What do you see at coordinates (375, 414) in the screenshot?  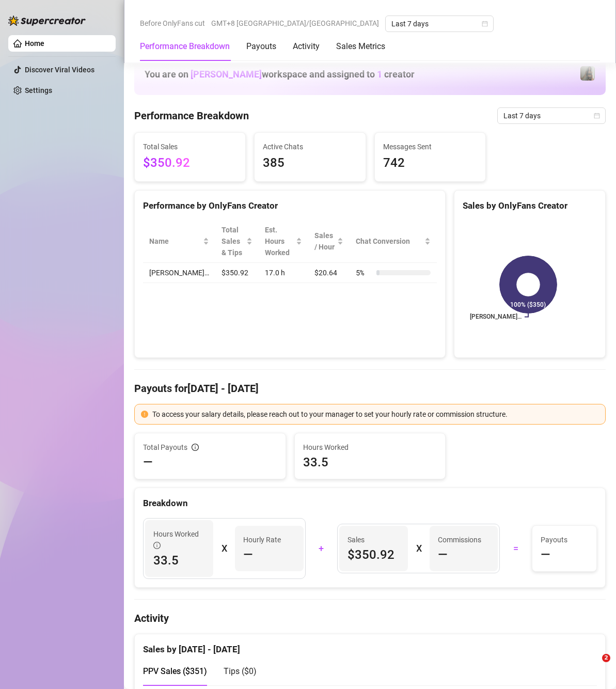 I see `div: To access your salary details, please reach out to your manager to set your hourly rate or commis...` at bounding box center [375, 414].